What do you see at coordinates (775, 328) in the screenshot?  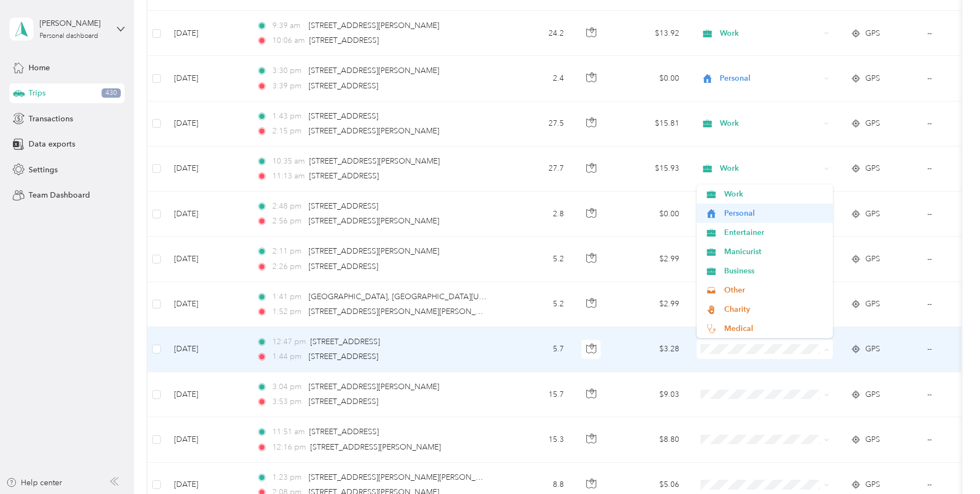 I see `span: Medical` at bounding box center [775, 328].